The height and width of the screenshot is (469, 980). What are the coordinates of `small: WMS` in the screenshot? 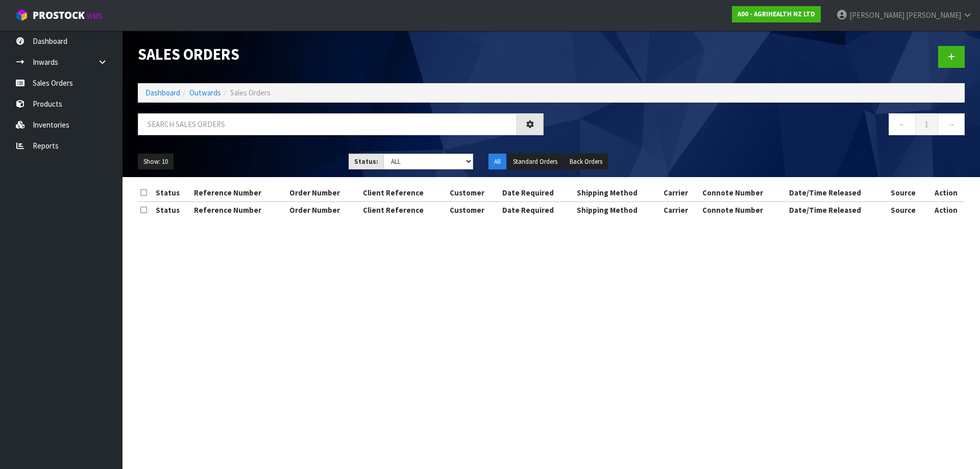 It's located at (94, 16).